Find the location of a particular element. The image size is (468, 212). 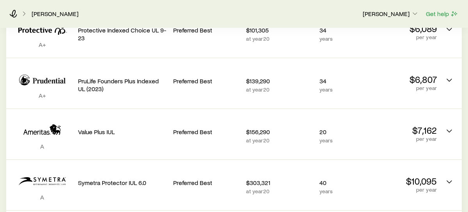

p: PruLife Founders Plus Indexed UL (2023) is located at coordinates (123, 85).